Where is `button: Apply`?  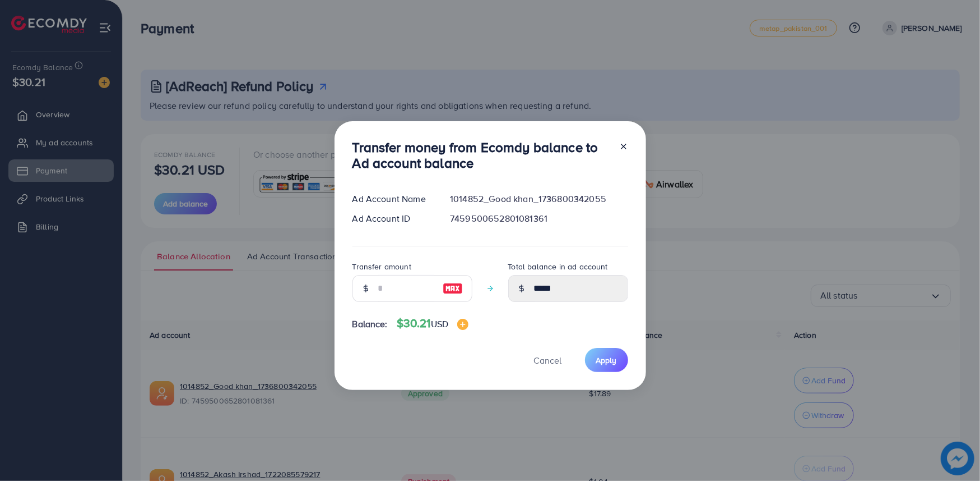
button: Apply is located at coordinates (606, 359).